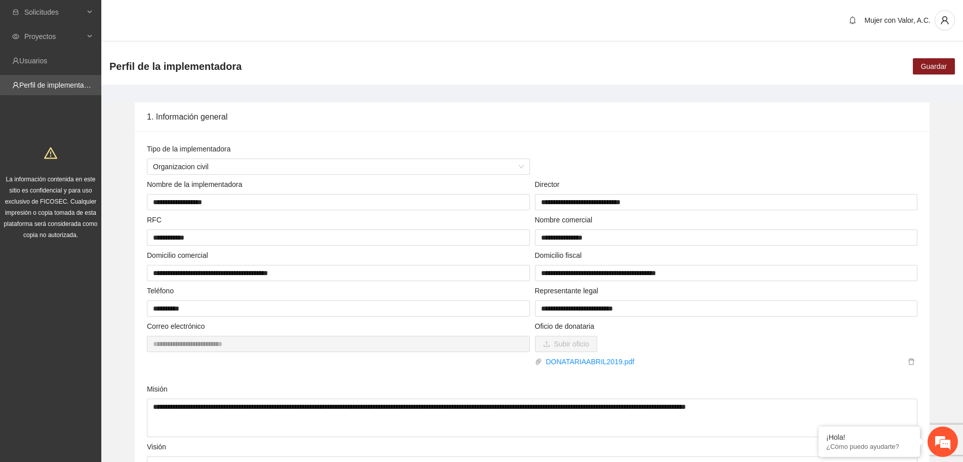 The image size is (963, 462). Describe the element at coordinates (175, 66) in the screenshot. I see `span: Perfil de la implementadora` at that location.